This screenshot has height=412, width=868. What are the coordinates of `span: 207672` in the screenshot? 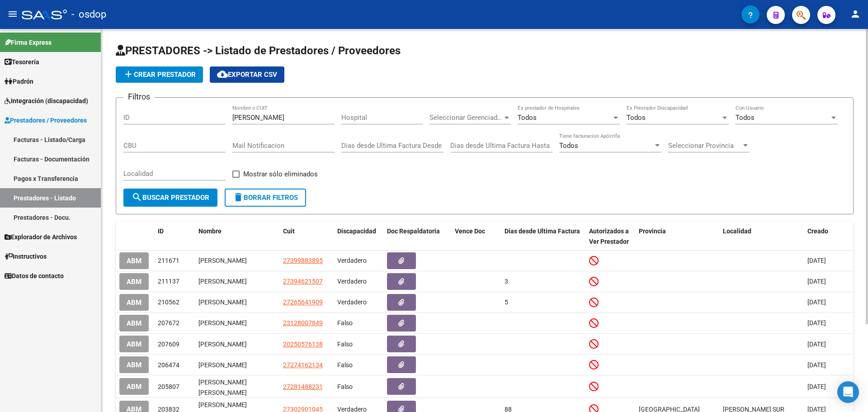 It's located at (168, 322).